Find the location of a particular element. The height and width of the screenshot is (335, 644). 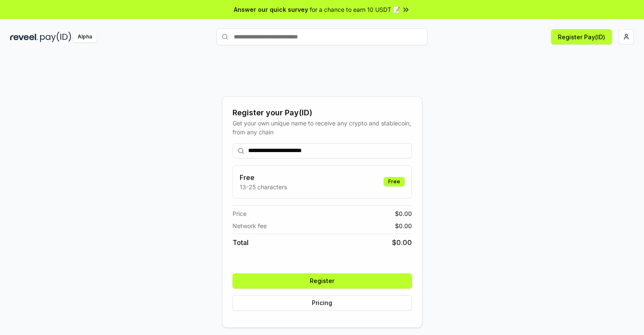

button: Pricing is located at coordinates (322, 303).